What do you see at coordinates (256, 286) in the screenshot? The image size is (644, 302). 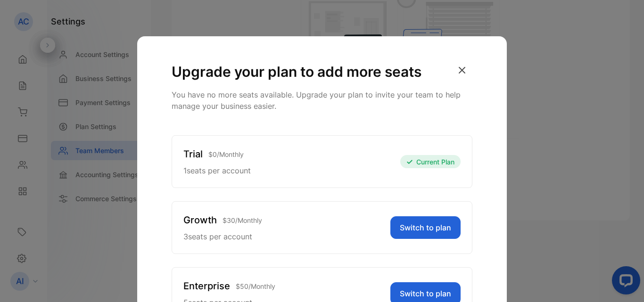 I see `p: $ 50 / Monthly` at bounding box center [256, 286].